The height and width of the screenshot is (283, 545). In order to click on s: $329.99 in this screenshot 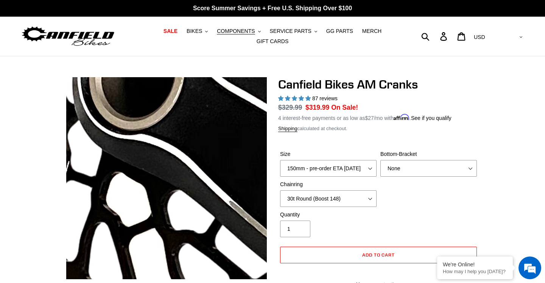, I will do `click(290, 107)`.